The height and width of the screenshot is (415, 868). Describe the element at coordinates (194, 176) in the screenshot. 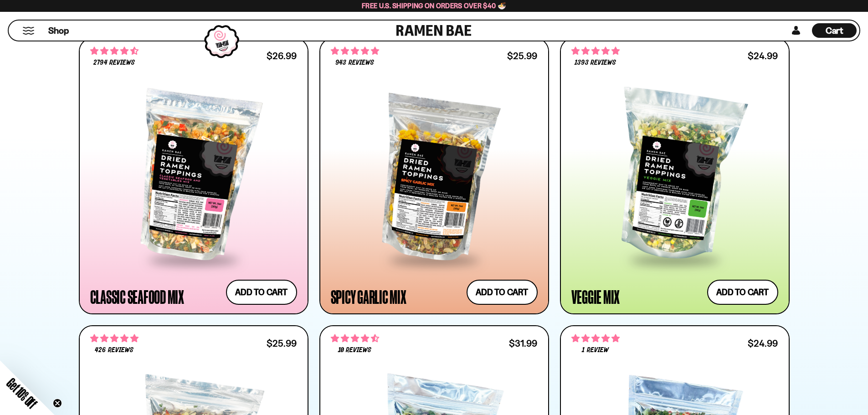

I see `a: 4.68 stars 2794 reviews $26.99 Classic Seafood Mix Add to cart` at that location.